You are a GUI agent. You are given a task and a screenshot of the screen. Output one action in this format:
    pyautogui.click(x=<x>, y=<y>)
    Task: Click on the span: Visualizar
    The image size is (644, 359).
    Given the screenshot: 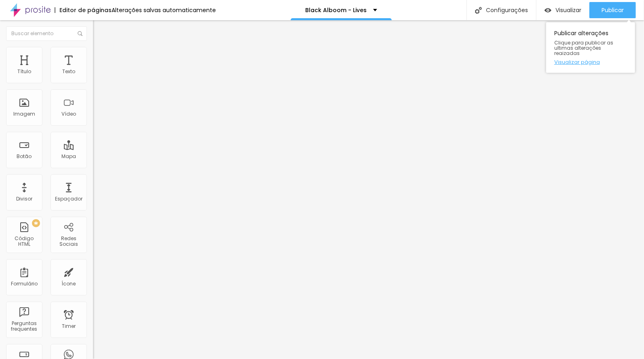 What is the action you would take?
    pyautogui.click(x=569, y=10)
    